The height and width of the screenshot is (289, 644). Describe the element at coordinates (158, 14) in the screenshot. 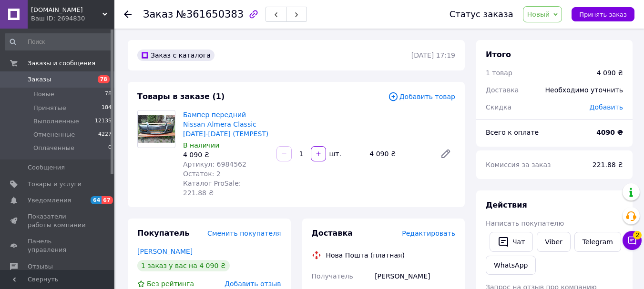

I see `span: Заказ` at that location.